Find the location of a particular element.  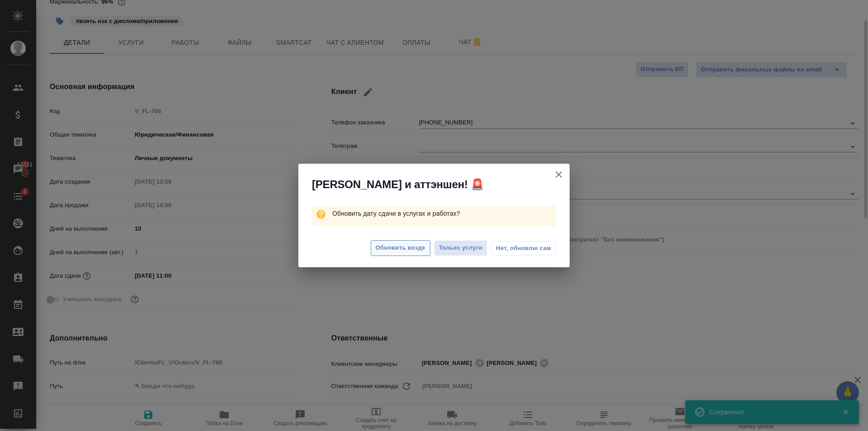

span: Только услуги is located at coordinates (461, 248).